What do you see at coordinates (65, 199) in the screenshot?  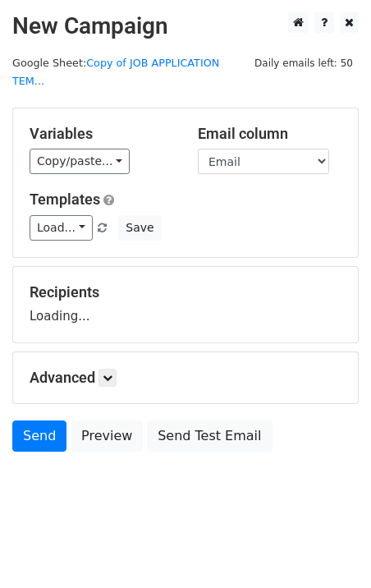 I see `a: Templates` at bounding box center [65, 199].